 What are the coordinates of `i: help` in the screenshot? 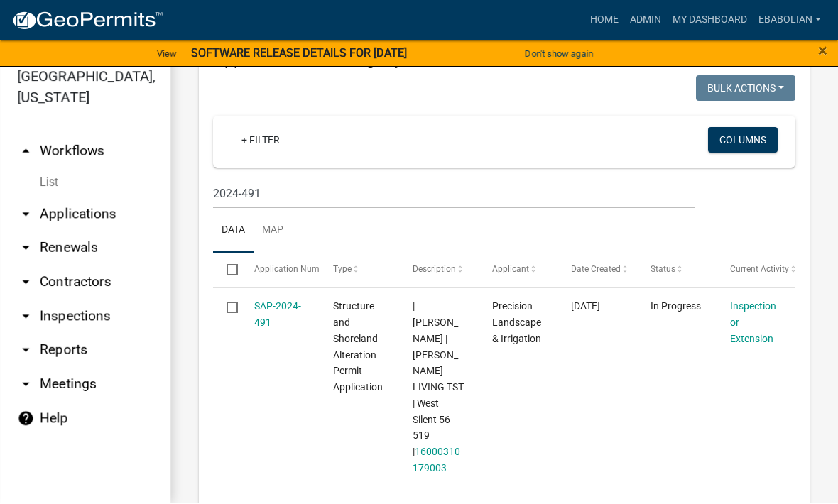 It's located at (26, 419).